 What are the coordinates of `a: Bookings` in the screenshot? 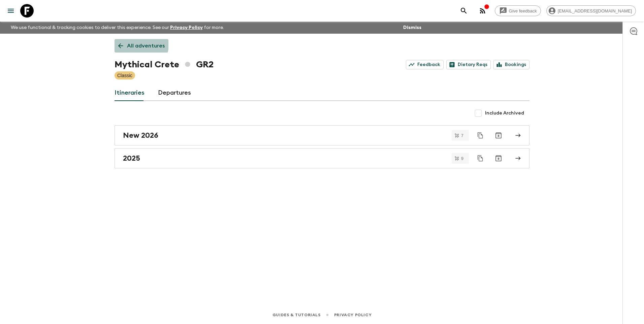 It's located at (511, 65).